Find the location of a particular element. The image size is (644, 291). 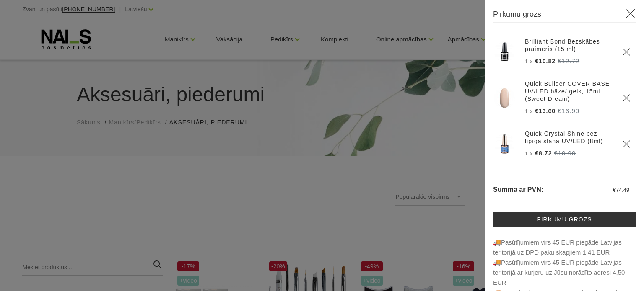

span: €8.72 is located at coordinates (543, 153).